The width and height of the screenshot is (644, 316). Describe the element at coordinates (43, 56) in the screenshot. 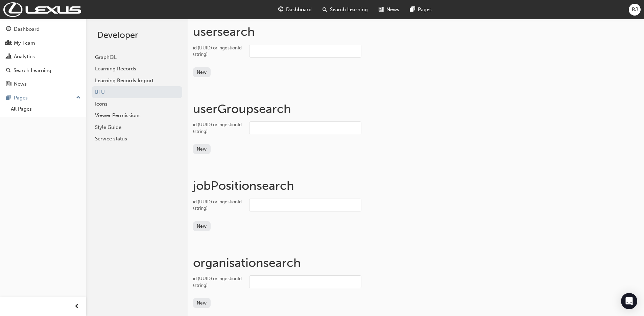

I see `button: DashboardMy TeamAnalyticsSearch LearningNews` at that location.